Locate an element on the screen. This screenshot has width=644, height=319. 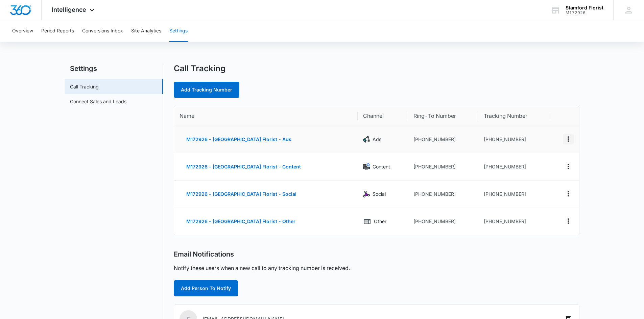
img: Social is located at coordinates (366, 195).